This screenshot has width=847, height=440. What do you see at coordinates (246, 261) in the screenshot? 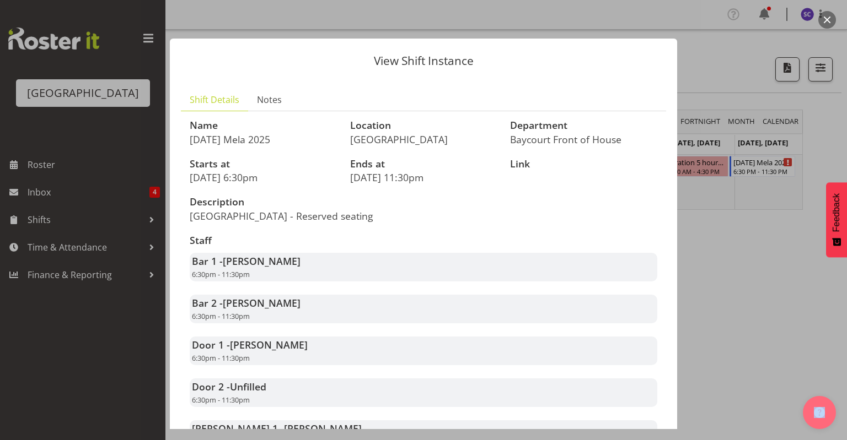
I see `strong: Bar 1 -` at bounding box center [246, 261].